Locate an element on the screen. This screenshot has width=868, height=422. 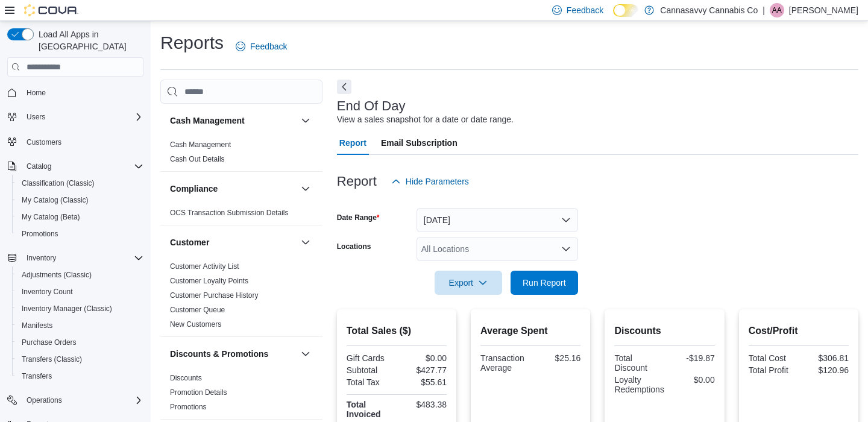
a: Adjustments (Classic) is located at coordinates (56, 275).